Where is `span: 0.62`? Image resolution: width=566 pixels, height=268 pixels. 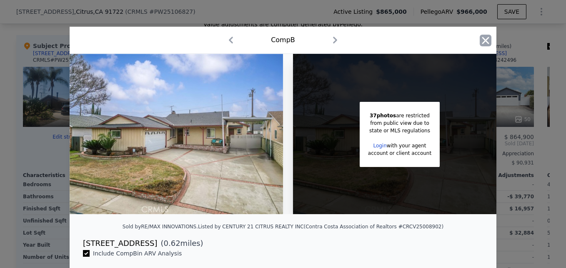
span: 0.62 is located at coordinates (172, 243).